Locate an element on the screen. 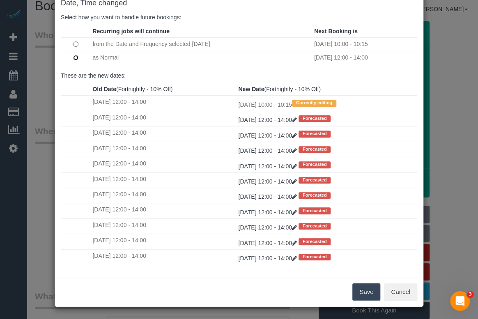  span: 3 is located at coordinates (470, 295).